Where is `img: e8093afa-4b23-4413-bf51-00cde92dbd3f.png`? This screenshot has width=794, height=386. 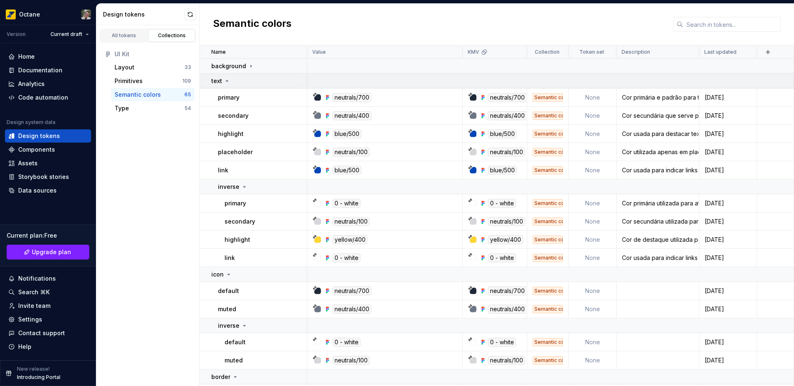 img: e8093afa-4b23-4413-bf51-00cde92dbd3f.png is located at coordinates (11, 14).